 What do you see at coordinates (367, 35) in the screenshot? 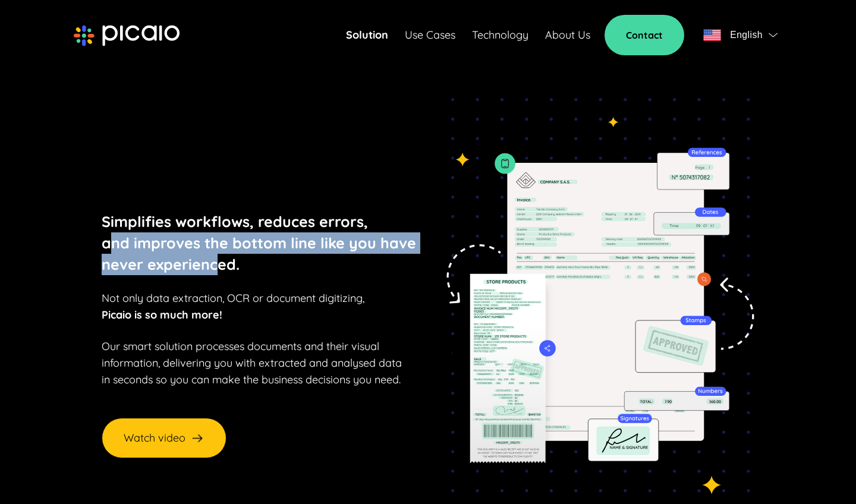
I see `a: Solution` at bounding box center [367, 35].